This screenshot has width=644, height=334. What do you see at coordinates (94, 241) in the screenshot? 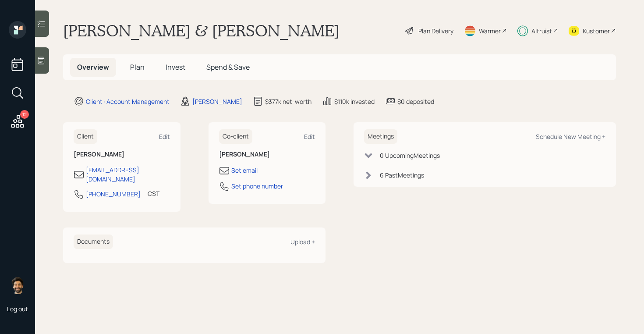
I see `h6: Documents` at bounding box center [94, 241].